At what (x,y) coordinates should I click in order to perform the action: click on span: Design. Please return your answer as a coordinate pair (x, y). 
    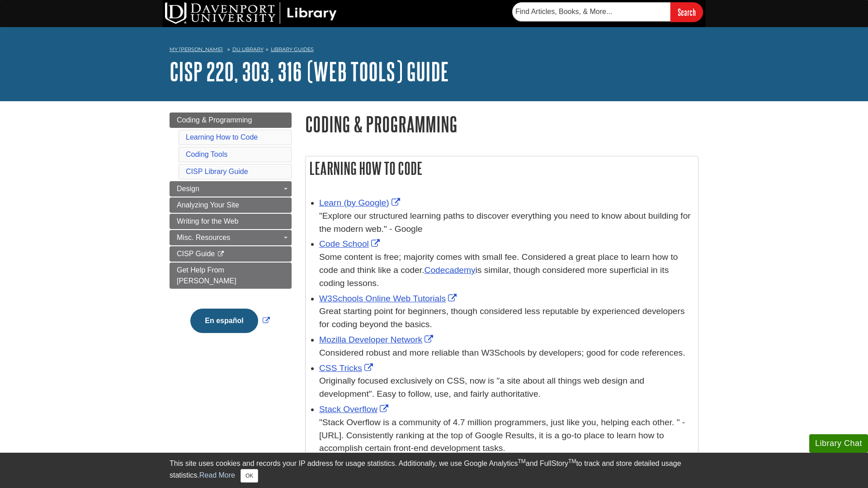
    Looking at the image, I should click on (188, 189).